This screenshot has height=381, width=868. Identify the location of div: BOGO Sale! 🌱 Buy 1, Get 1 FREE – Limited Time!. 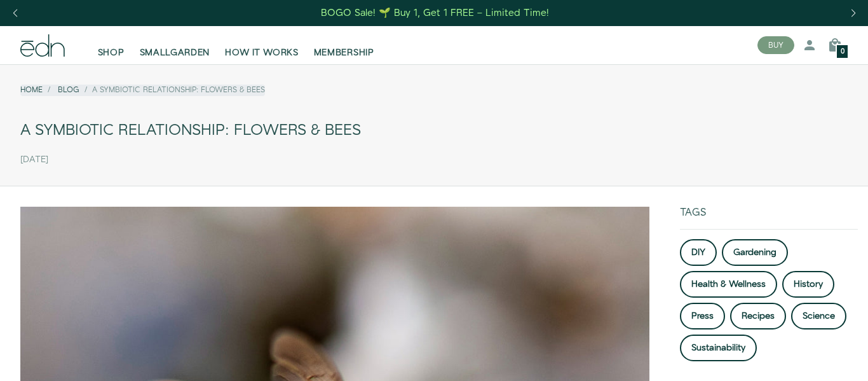
(435, 13).